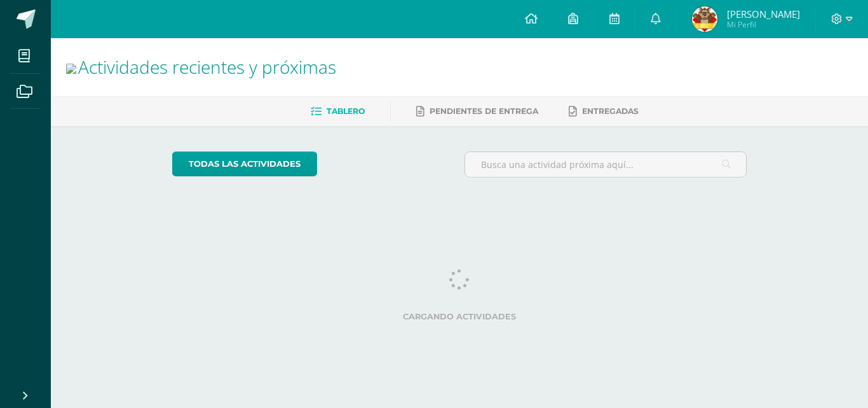 This screenshot has height=408, width=868. I want to click on a: Tablero, so click(337, 111).